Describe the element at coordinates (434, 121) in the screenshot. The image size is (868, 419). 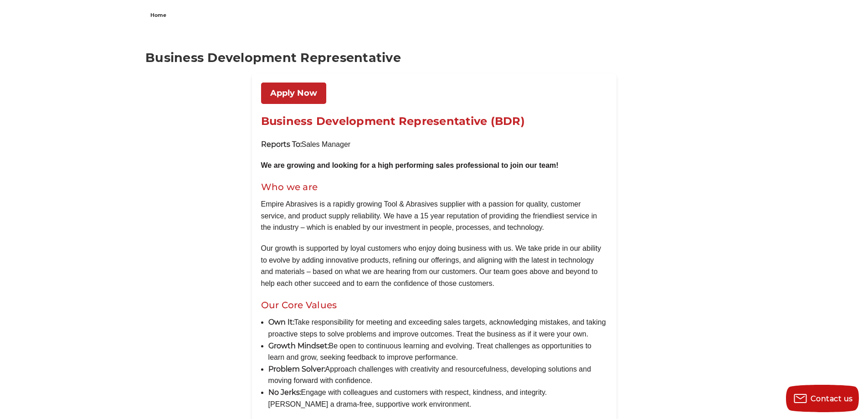
I see `h1: Business Development Representative (BDR)` at that location.